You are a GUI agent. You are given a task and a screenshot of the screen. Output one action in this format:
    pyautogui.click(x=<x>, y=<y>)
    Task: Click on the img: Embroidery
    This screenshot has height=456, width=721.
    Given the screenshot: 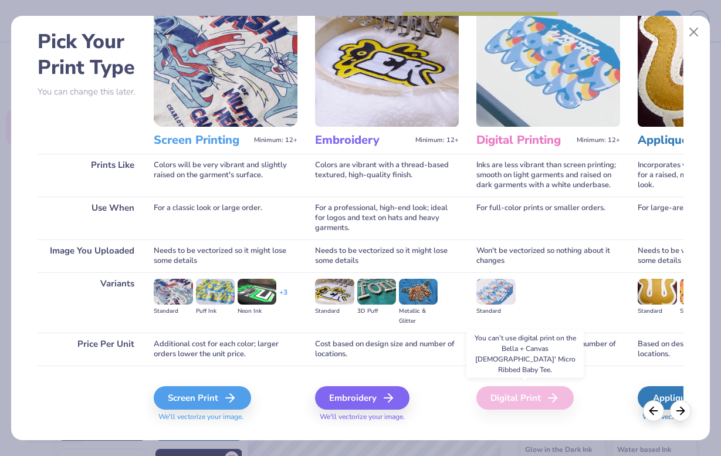 What is the action you would take?
    pyautogui.click(x=387, y=66)
    